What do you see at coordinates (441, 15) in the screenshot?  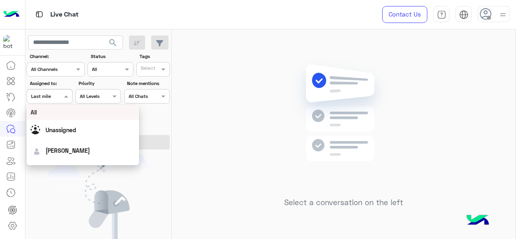 I see `a: tab` at bounding box center [441, 15].